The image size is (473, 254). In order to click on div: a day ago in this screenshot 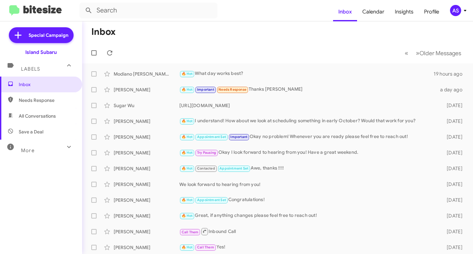, I will do `click(454, 90)`.